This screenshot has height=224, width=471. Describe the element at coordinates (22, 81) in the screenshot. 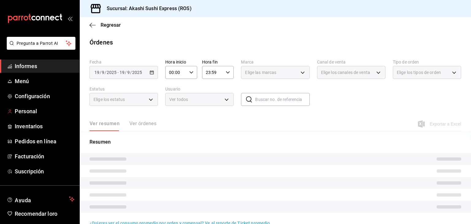

I see `font: Menú` at that location.